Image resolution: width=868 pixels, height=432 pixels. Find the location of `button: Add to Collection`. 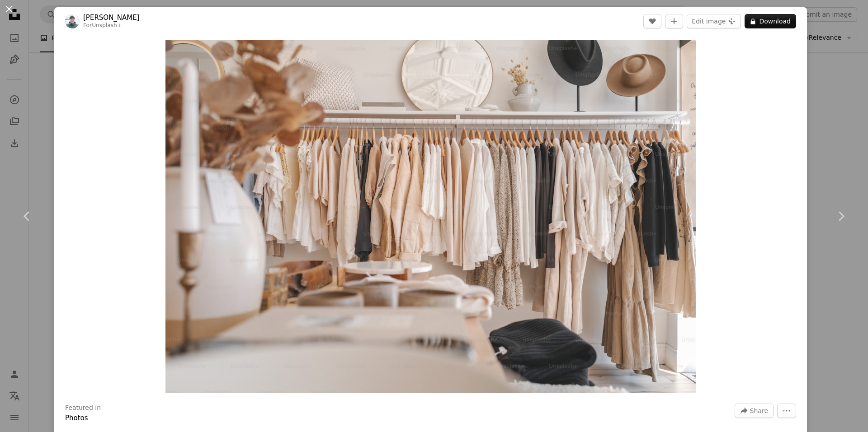

button: Add to Collection is located at coordinates (674, 21).